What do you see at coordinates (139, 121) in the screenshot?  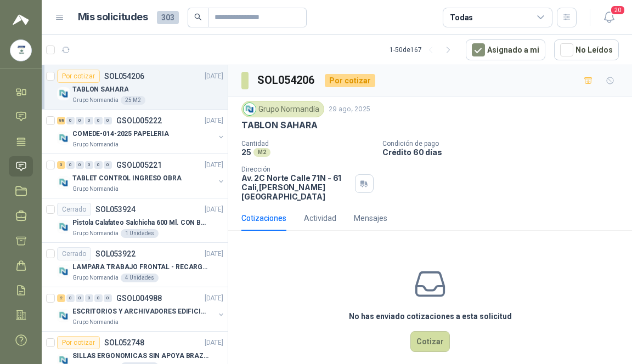 I see `p: GSOL005222` at bounding box center [139, 121].